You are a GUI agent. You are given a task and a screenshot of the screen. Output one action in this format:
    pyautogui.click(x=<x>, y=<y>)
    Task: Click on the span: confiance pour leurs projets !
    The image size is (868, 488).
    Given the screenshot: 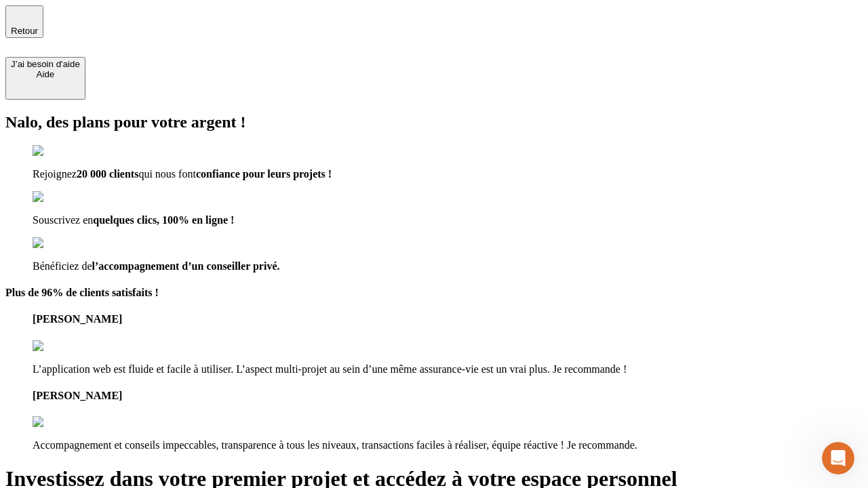 What is the action you would take?
    pyautogui.click(x=263, y=173)
    